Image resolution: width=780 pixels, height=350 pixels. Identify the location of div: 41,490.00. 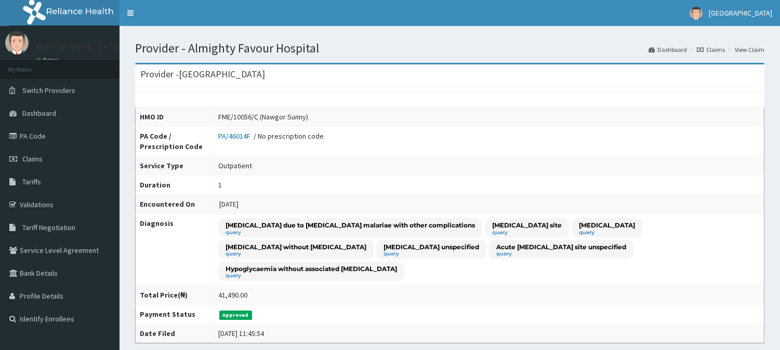
(233, 295).